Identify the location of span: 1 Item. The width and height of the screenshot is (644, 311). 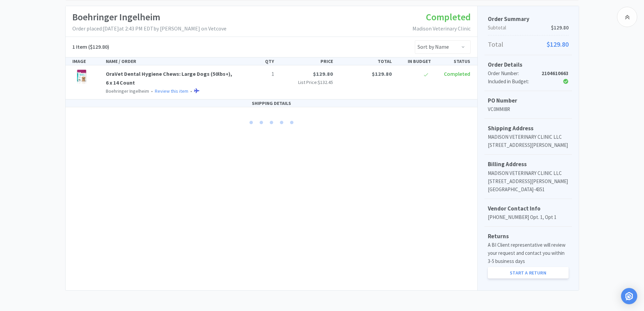
(80, 47).